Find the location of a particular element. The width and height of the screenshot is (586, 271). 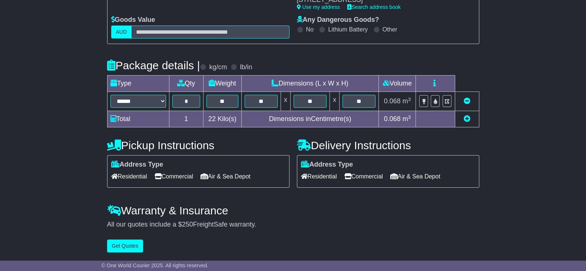

label: Other is located at coordinates (390, 29).